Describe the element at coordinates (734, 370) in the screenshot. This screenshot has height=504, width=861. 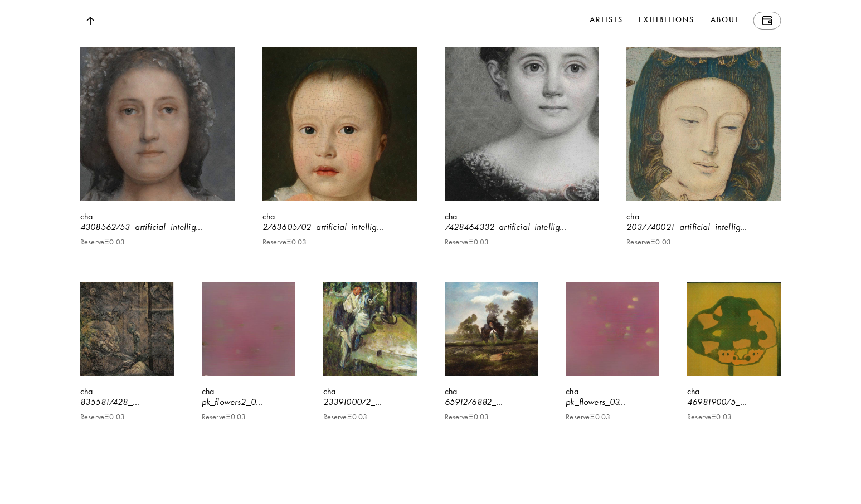
I see `a: cha4698190075_artificial_intelligence_wikiart_001ReserveΞ0.03` at that location.